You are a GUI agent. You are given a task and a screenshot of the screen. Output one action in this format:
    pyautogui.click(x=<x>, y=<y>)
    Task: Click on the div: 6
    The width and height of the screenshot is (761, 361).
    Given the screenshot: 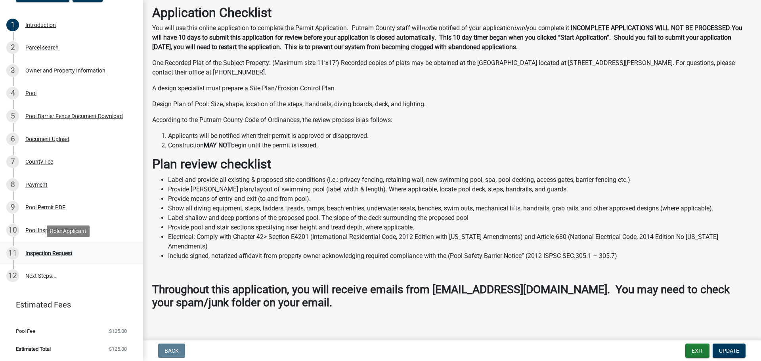 What is the action you would take?
    pyautogui.click(x=13, y=139)
    